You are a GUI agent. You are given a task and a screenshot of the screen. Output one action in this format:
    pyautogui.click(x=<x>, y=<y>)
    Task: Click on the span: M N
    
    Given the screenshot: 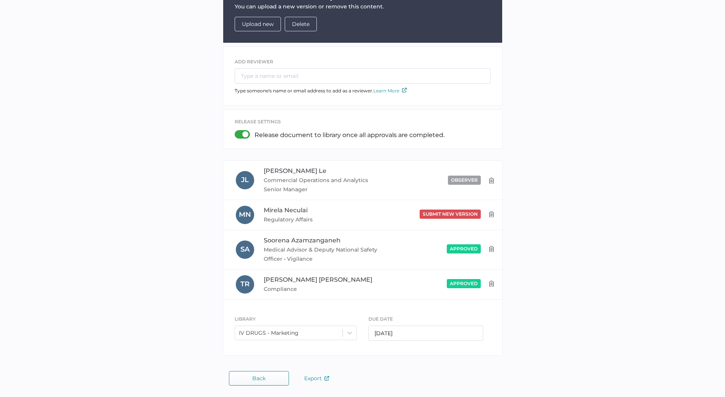 What is the action you would take?
    pyautogui.click(x=245, y=215)
    